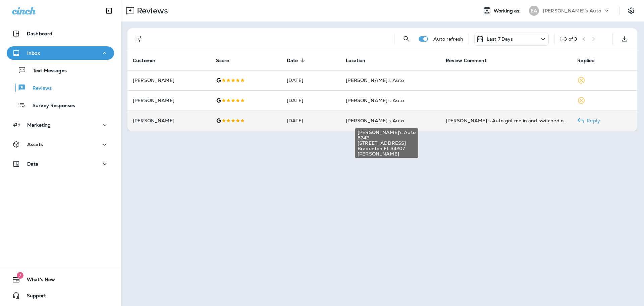 This screenshot has width=644, height=306. I want to click on p: Dashboard, so click(40, 33).